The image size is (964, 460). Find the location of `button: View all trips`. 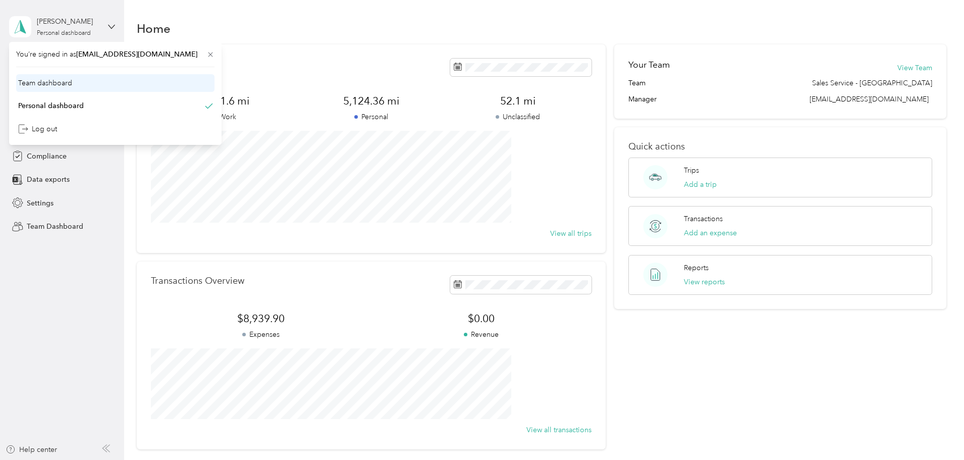

button: View all trips is located at coordinates (571, 233).